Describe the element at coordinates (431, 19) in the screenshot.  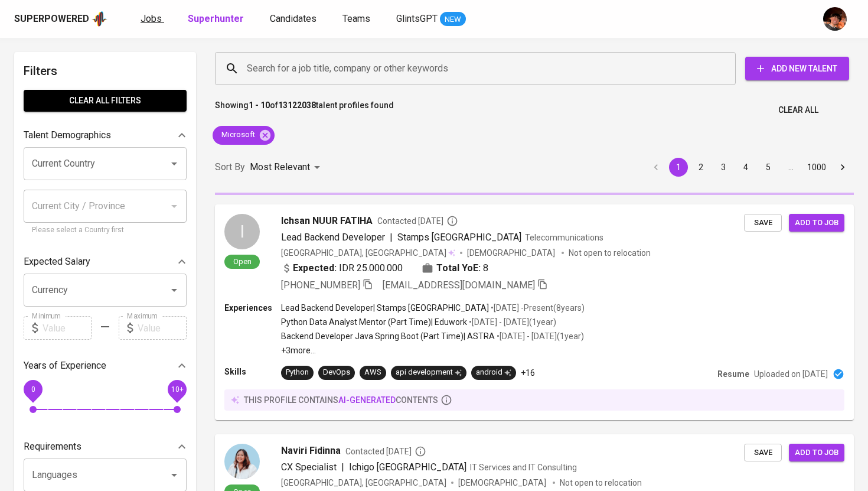
I see `a: GlintsGPT NEW` at that location.